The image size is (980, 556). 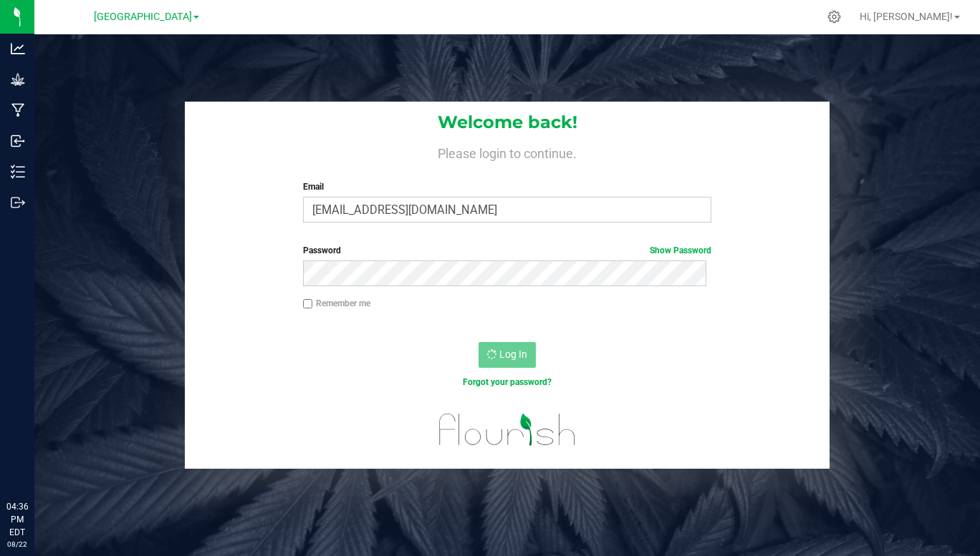 What do you see at coordinates (508, 152) in the screenshot?
I see `h4: Please login to continue.` at bounding box center [508, 152].